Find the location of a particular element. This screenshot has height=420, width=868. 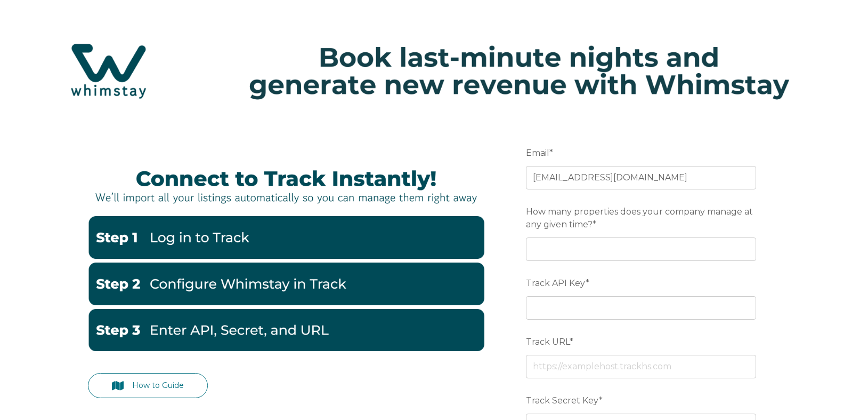

span: Track URL is located at coordinates (548, 341).